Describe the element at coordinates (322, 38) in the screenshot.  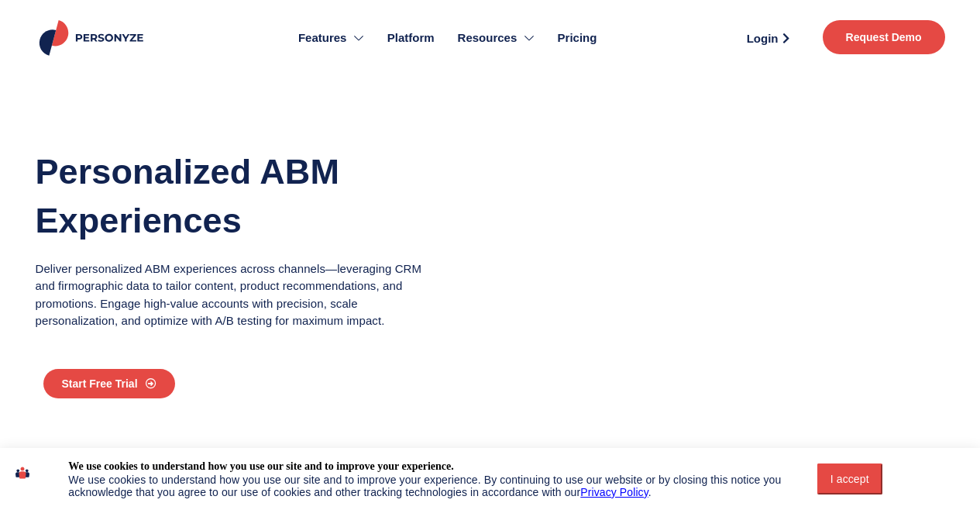
I see `span: Features` at that location.